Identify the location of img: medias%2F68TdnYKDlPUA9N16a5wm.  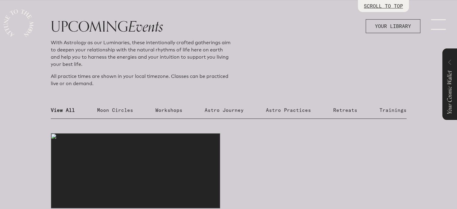
(136, 171).